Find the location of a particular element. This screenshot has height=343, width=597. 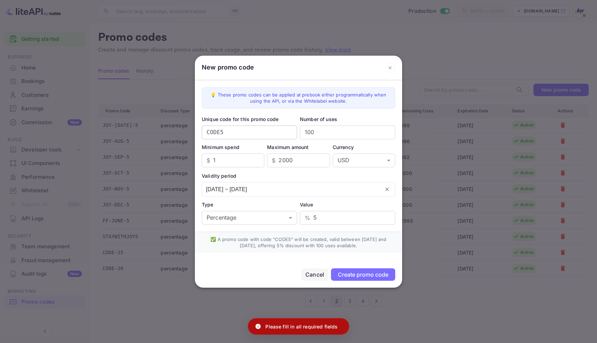

input: dd/MM/yyyy ~ dd/MM/yyyy is located at coordinates (291, 189).